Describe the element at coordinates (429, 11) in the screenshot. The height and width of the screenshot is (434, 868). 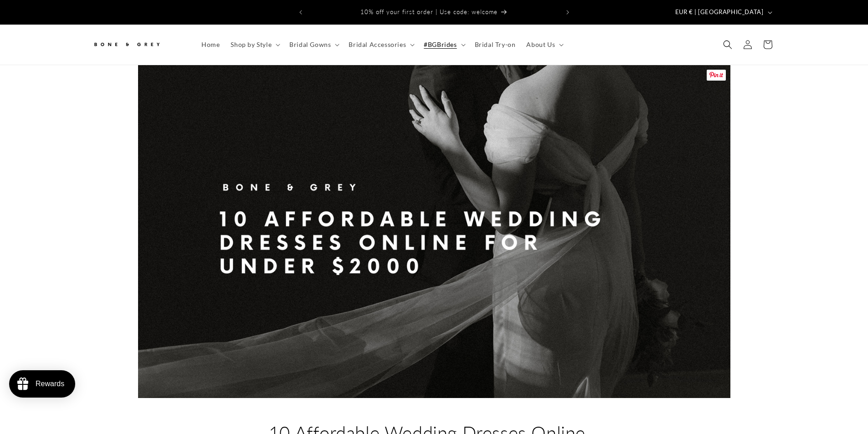
I see `span: 10% off your first order | Use code: welcome` at that location.